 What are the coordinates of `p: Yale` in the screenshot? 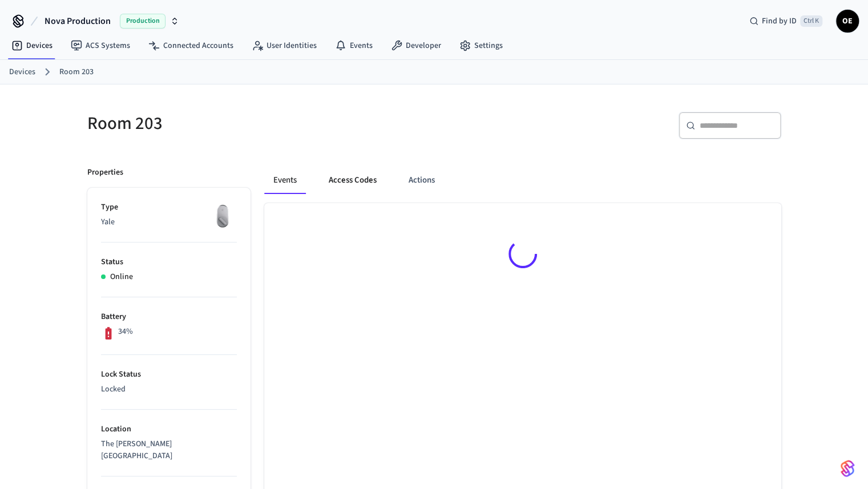 It's located at (169, 222).